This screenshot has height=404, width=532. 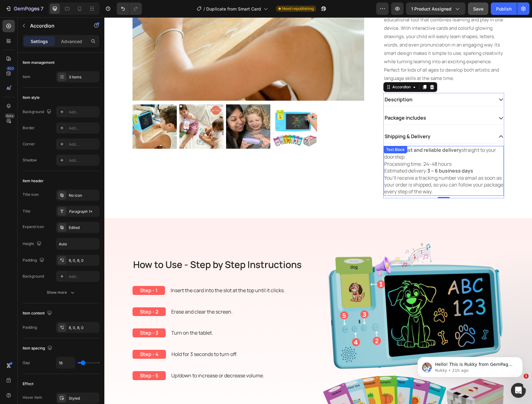 I want to click on span: Duplicate from Smart Card, so click(x=233, y=9).